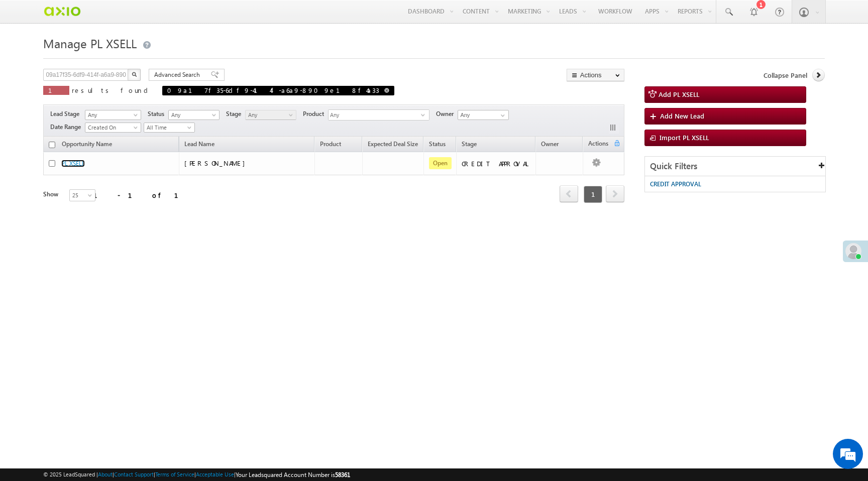  What do you see at coordinates (676, 184) in the screenshot?
I see `span: CREDIT APPROVAL` at bounding box center [676, 184].